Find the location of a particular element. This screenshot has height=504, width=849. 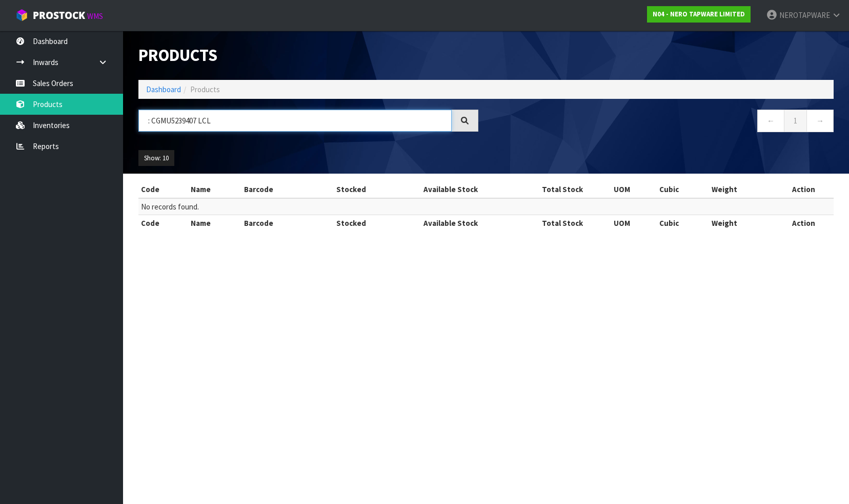

span: NEROTAPWARE is located at coordinates (804, 15).